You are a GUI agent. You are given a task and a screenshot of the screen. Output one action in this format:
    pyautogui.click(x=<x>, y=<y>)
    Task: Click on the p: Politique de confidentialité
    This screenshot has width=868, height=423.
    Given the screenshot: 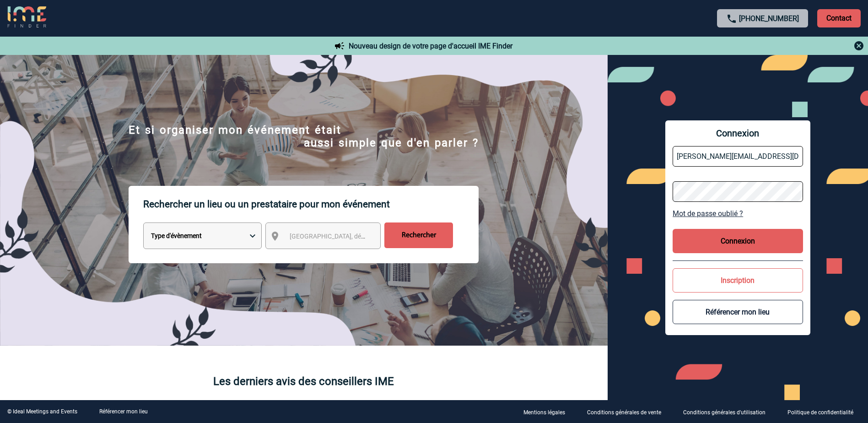 What is the action you would take?
    pyautogui.click(x=820, y=413)
    